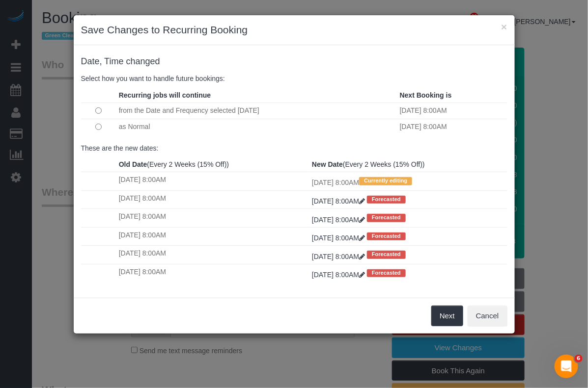 This screenshot has height=388, width=588. Describe the element at coordinates (164, 95) in the screenshot. I see `strong: Recurring jobs will continue` at that location.